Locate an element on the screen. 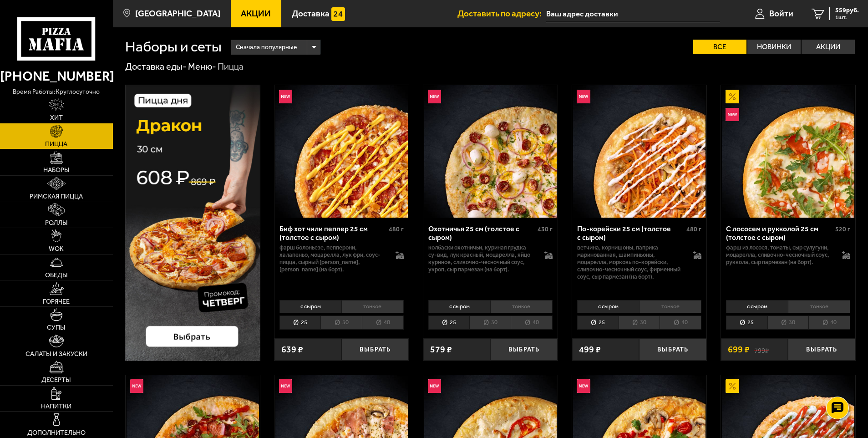 This screenshot has height=438, width=868. a: НовинкаБиф хот чили пеппер 25 см (толстое с сыром) is located at coordinates (342, 151).